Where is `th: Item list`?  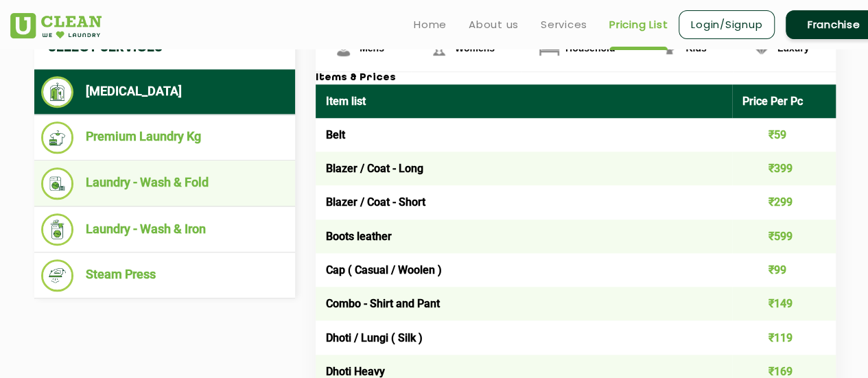
th: Item list is located at coordinates (524, 101).